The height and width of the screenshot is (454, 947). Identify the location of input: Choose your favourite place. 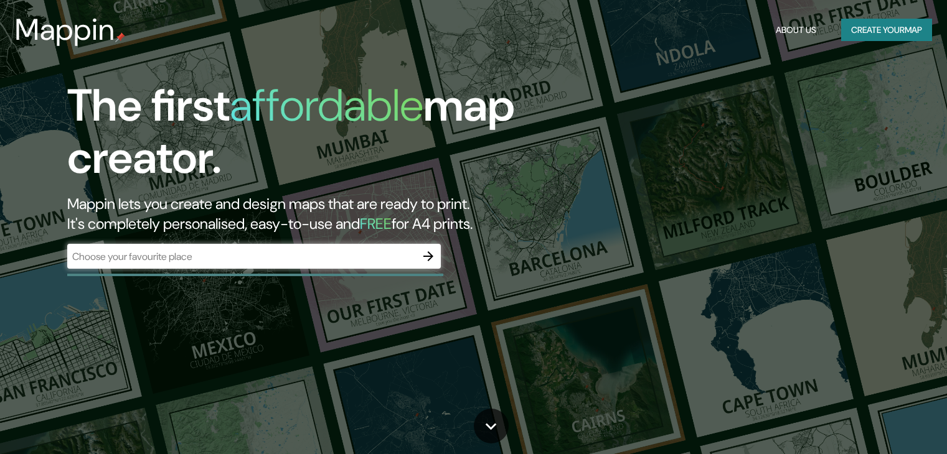
(242, 256).